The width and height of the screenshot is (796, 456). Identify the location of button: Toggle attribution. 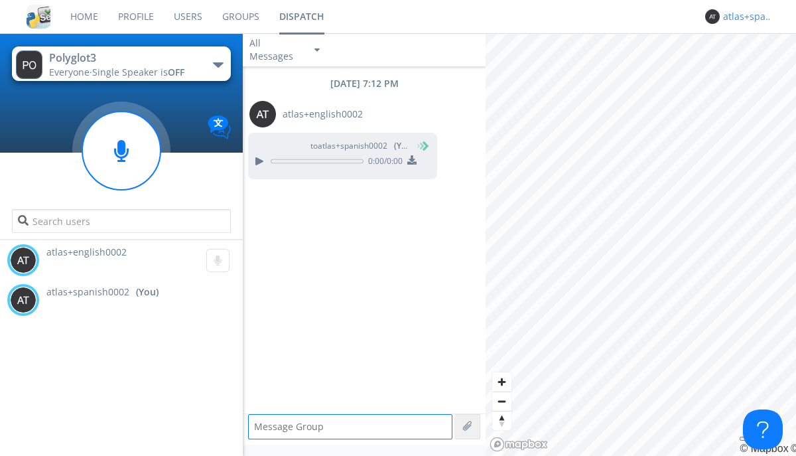
(745, 438).